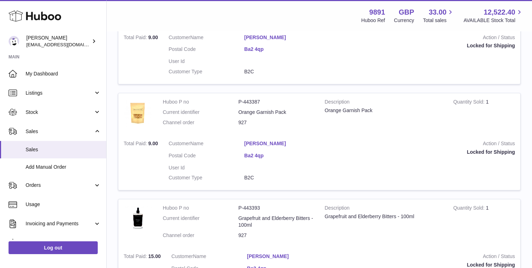 The height and width of the screenshot is (268, 532). Describe the element at coordinates (373, 20) in the screenshot. I see `div: Huboo Ref` at that location.